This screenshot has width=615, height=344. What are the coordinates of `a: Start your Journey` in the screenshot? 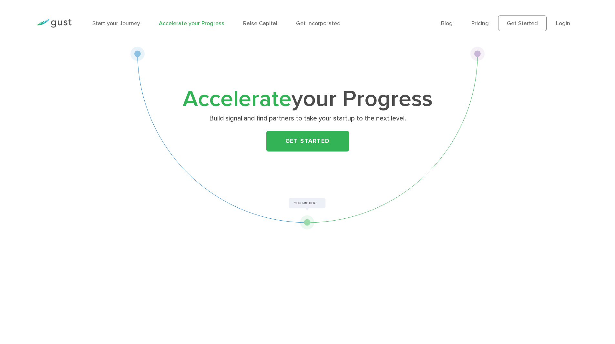 It's located at (116, 23).